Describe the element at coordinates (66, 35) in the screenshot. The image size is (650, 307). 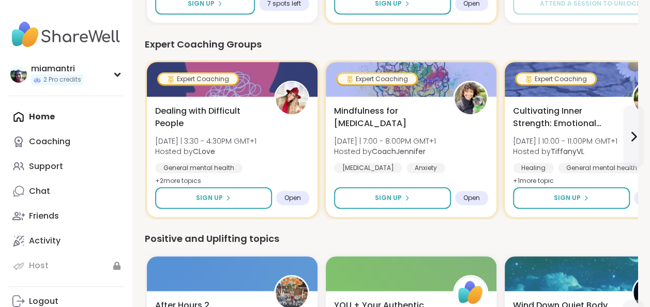
I see `img: ShareWell Nav Logo` at that location.